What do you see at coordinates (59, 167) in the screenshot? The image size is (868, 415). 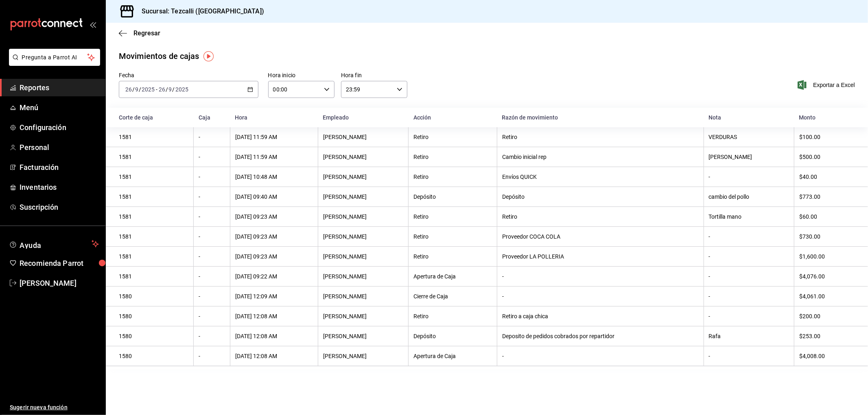 I see `span: Facturación` at bounding box center [59, 167].